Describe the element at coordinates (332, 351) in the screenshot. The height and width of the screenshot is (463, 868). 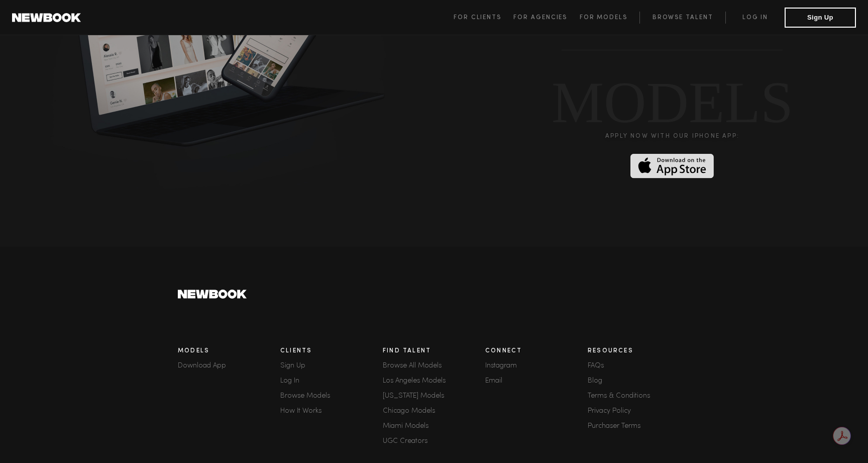
I see `h3: Clients` at that location.